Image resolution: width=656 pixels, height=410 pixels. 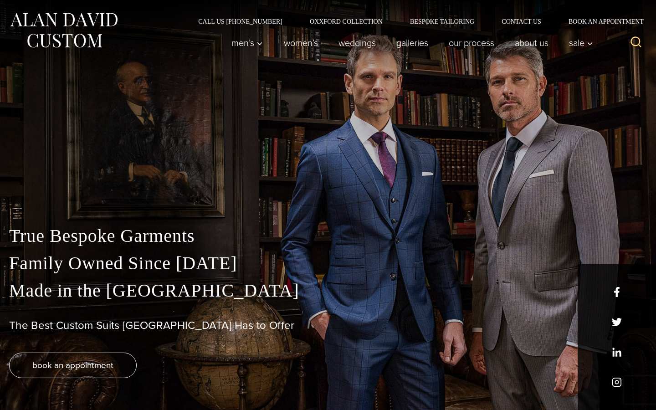 What do you see at coordinates (412, 43) in the screenshot?
I see `a: Galleries` at bounding box center [412, 43].